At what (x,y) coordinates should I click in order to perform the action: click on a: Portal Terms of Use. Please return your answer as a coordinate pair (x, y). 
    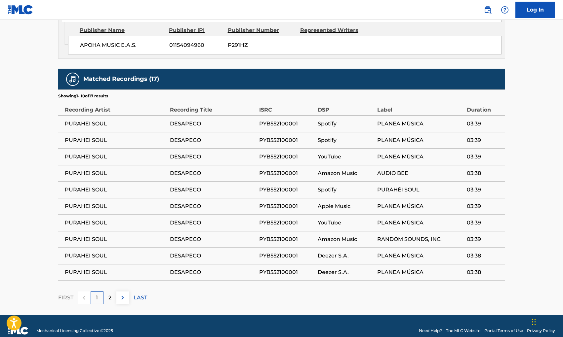
    Looking at the image, I should click on (503, 331).